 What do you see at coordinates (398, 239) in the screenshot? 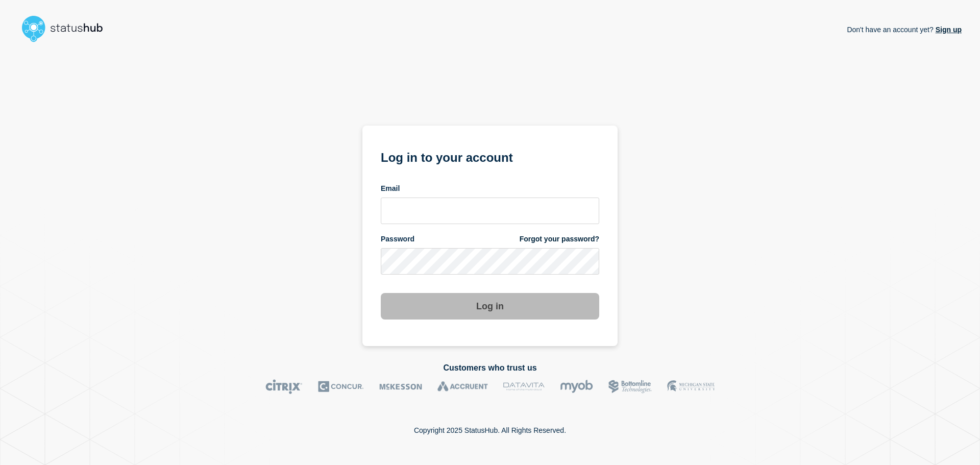
I see `span: Password` at bounding box center [398, 239].